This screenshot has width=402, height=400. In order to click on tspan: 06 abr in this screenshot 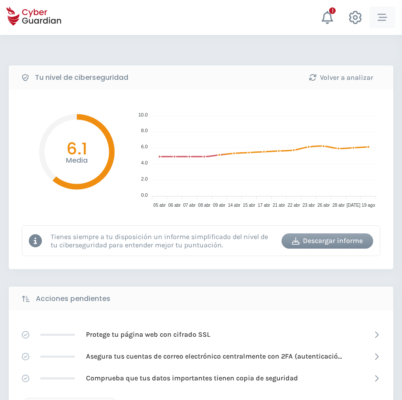, I will do `click(175, 205)`.